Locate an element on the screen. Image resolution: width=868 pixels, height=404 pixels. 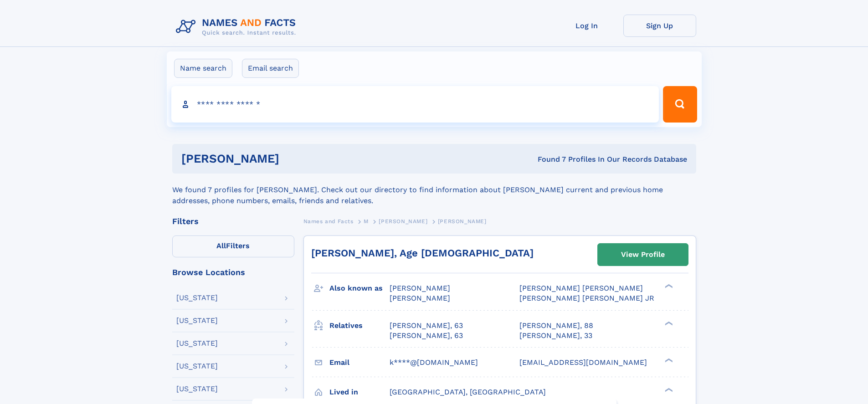
a: Log In is located at coordinates (586, 25).